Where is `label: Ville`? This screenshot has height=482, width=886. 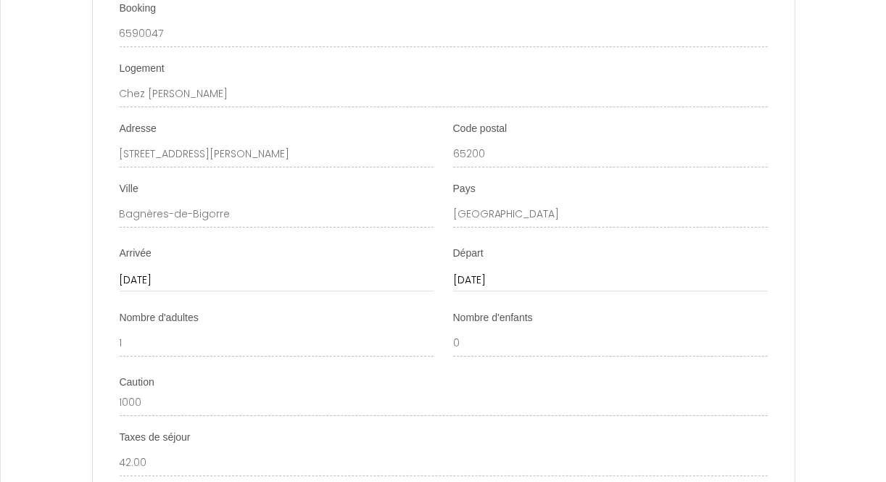 label: Ville is located at coordinates (129, 189).